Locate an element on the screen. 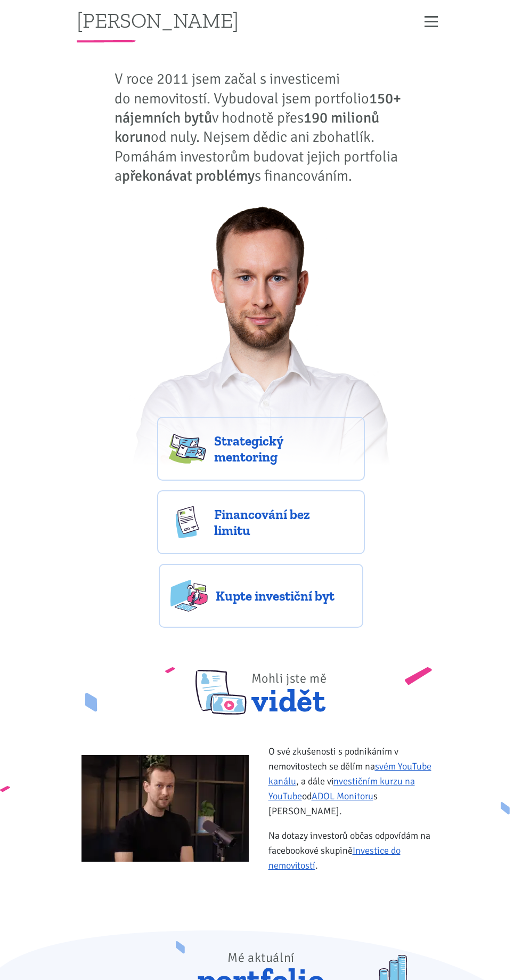  a: Investice do nemovitostí is located at coordinates (334, 858).